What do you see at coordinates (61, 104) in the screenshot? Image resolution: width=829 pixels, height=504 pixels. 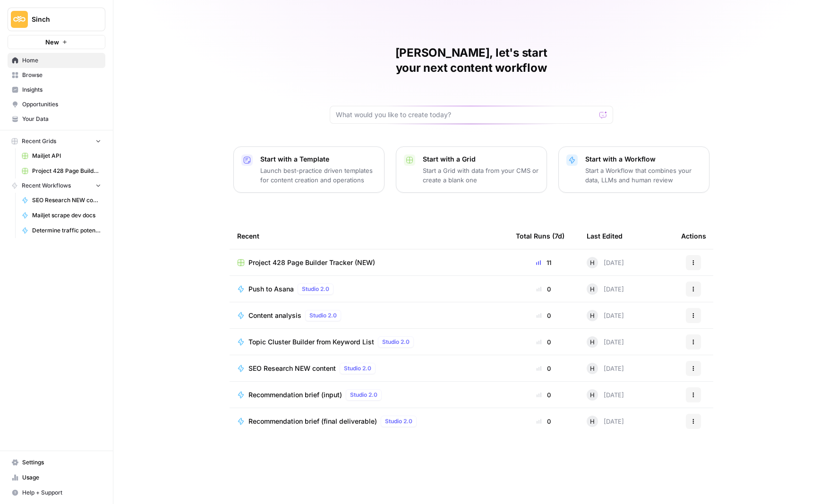 I see `span: Opportunities` at bounding box center [61, 104].